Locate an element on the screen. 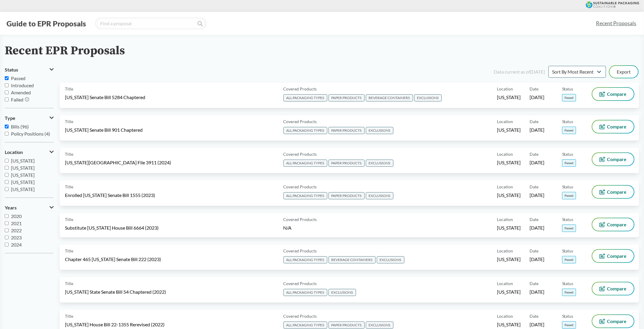  a: Recent Proposals is located at coordinates (617, 23).